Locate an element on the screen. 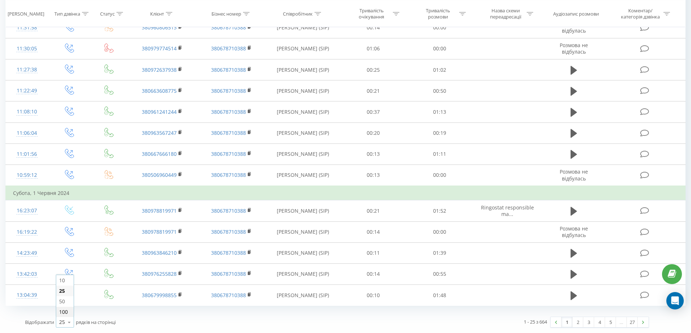 The image size is (691, 333). td: 00:10 is located at coordinates (373, 296).